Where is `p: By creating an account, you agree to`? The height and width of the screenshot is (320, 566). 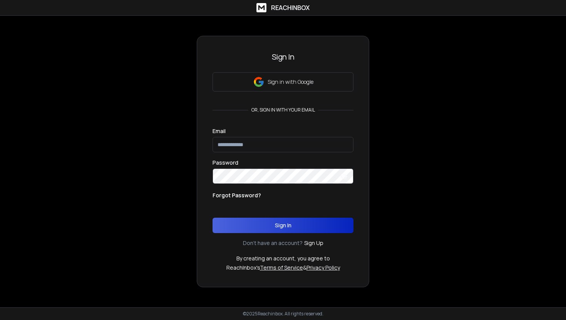 p: By creating an account, you agree to is located at coordinates (283, 259).